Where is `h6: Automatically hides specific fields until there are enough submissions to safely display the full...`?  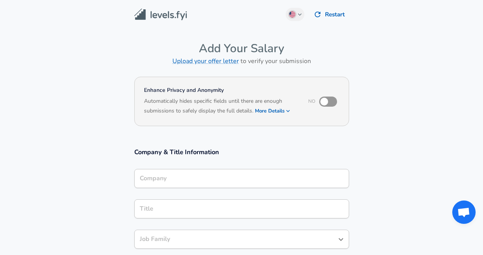 h6: Automatically hides specific fields until there are enough submissions to safely display the full... is located at coordinates (221, 107).